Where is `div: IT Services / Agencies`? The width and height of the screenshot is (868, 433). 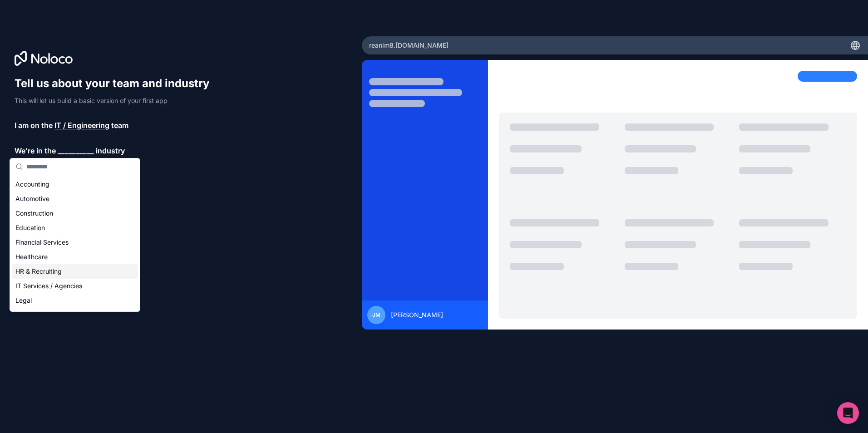 div: IT Services / Agencies is located at coordinates (75, 286).